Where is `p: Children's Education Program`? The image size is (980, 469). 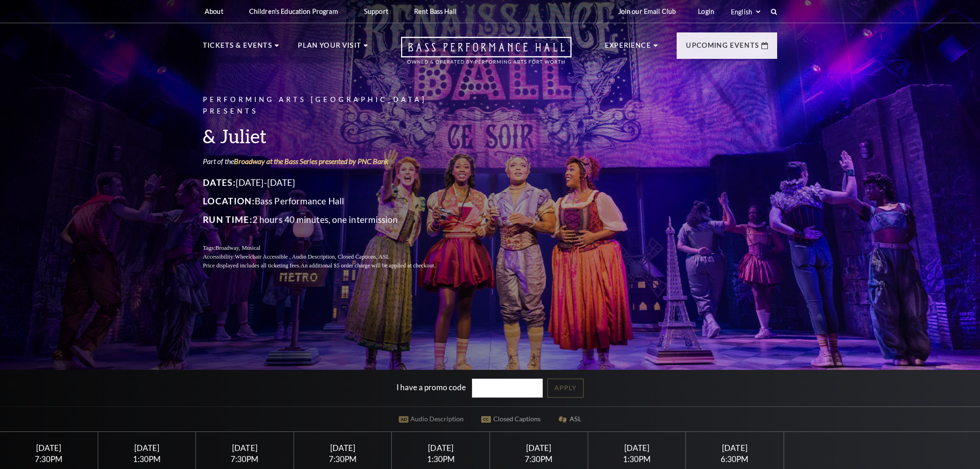 p: Children's Education Program is located at coordinates (294, 11).